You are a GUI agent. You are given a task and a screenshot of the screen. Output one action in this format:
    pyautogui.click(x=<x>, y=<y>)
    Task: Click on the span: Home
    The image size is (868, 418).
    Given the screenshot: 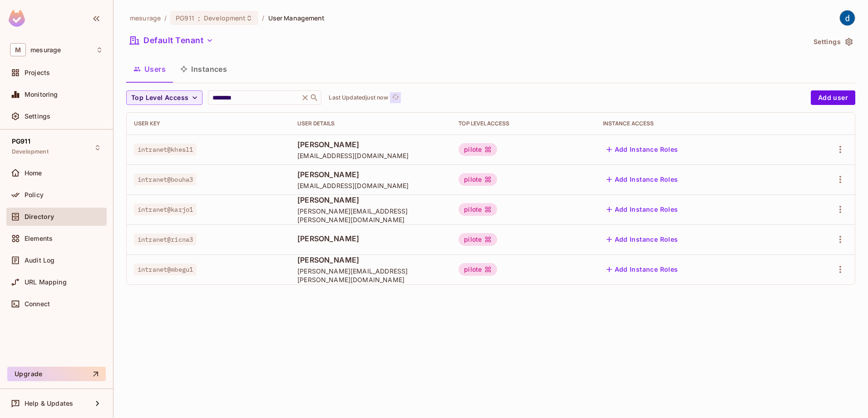 What is the action you would take?
    pyautogui.click(x=33, y=173)
    